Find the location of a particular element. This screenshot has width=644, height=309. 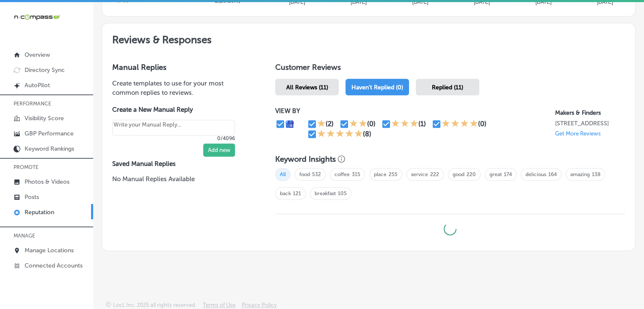

p: Manage Locations is located at coordinates (49, 250).